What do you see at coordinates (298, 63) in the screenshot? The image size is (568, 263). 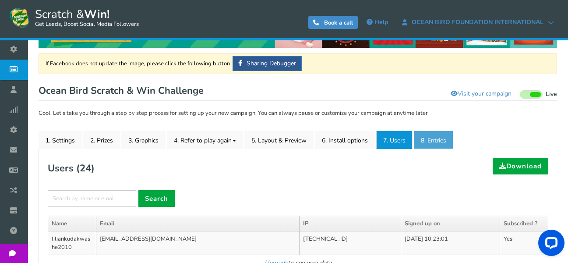 I see `div: If Facebook does not update the image, please click the following button :` at bounding box center [298, 63].